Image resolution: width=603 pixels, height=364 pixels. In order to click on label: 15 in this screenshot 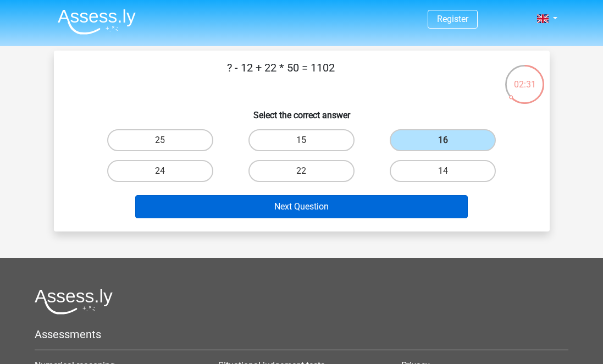, I will do `click(301, 140)`.